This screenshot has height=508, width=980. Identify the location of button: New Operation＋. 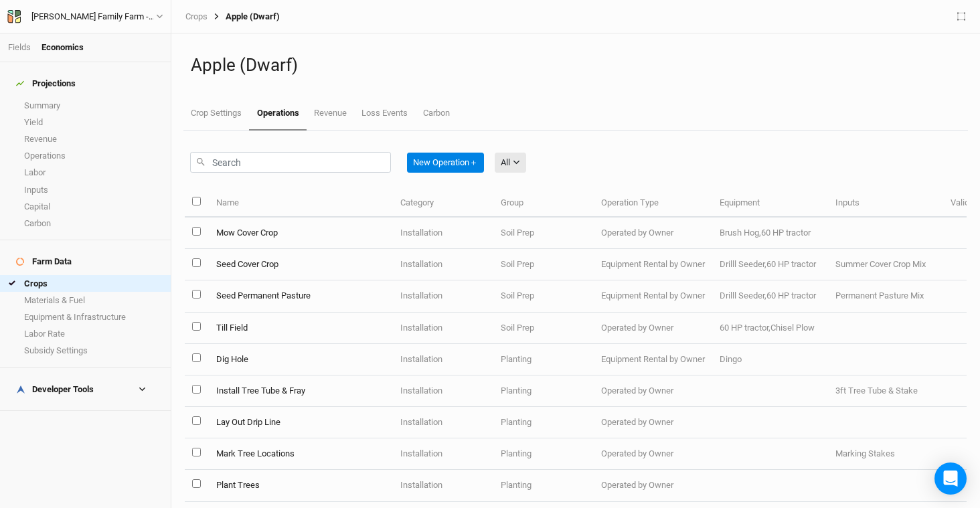
(445, 163).